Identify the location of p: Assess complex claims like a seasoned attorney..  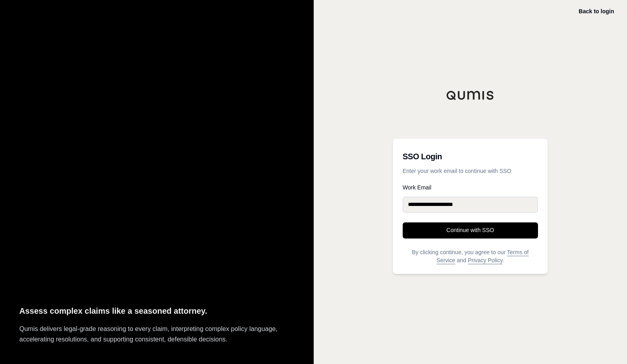
(156, 311).